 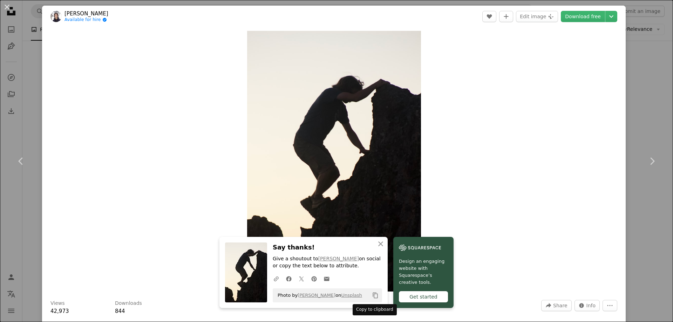 What do you see at coordinates (334, 161) in the screenshot?
I see `img: a man climbing a rock` at bounding box center [334, 161].